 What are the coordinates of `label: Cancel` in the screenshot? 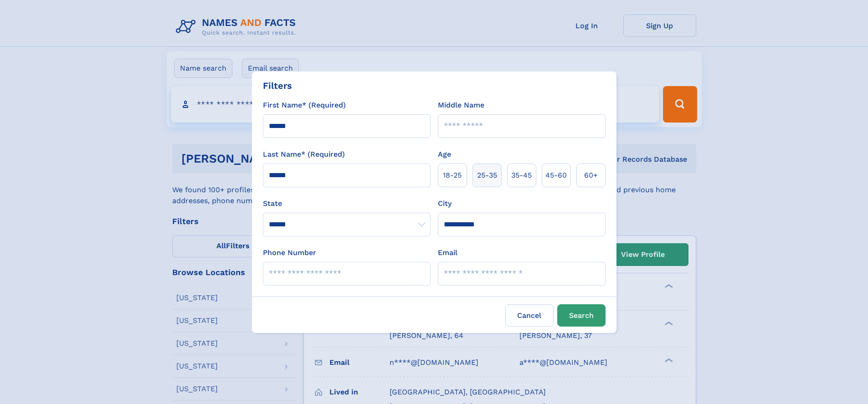 It's located at (529, 315).